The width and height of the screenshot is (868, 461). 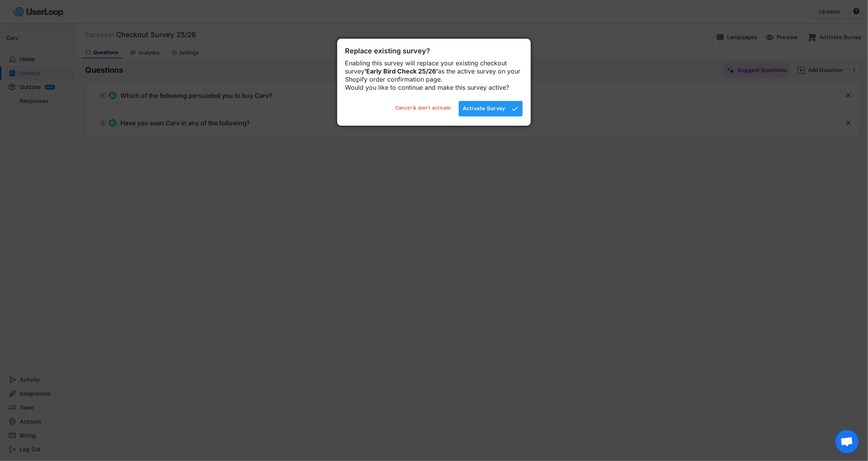 What do you see at coordinates (515, 109) in the screenshot?
I see `button: check` at bounding box center [515, 109].